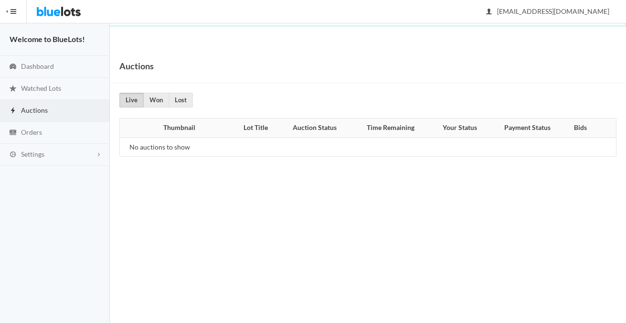  What do you see at coordinates (459, 128) in the screenshot?
I see `th: Your Status` at bounding box center [459, 128].